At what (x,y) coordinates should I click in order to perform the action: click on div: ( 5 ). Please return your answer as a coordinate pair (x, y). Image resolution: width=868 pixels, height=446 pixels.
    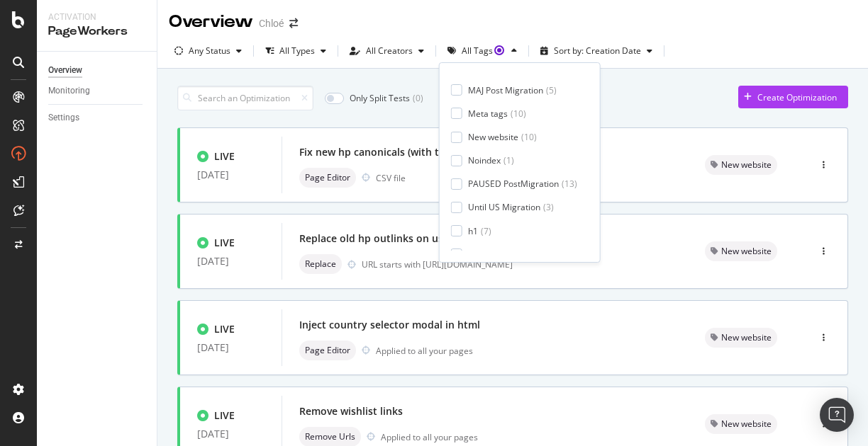
    Looking at the image, I should click on (551, 90).